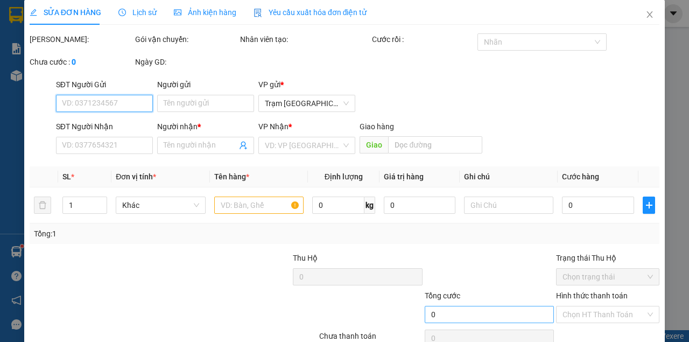 This screenshot has height=342, width=689. What do you see at coordinates (137, 12) in the screenshot?
I see `span: Lịch sử` at bounding box center [137, 12].